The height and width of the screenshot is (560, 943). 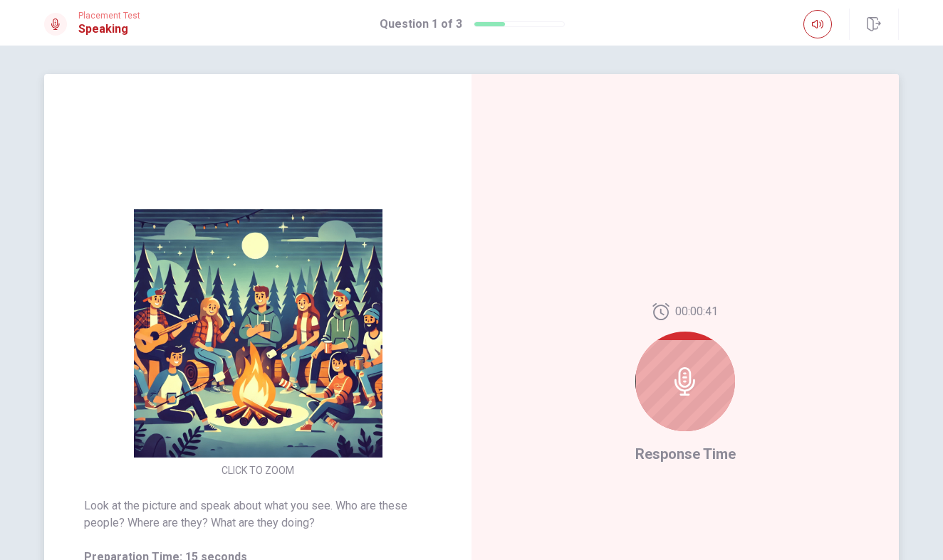 What do you see at coordinates (109, 29) in the screenshot?
I see `h1: Speaking` at bounding box center [109, 29].